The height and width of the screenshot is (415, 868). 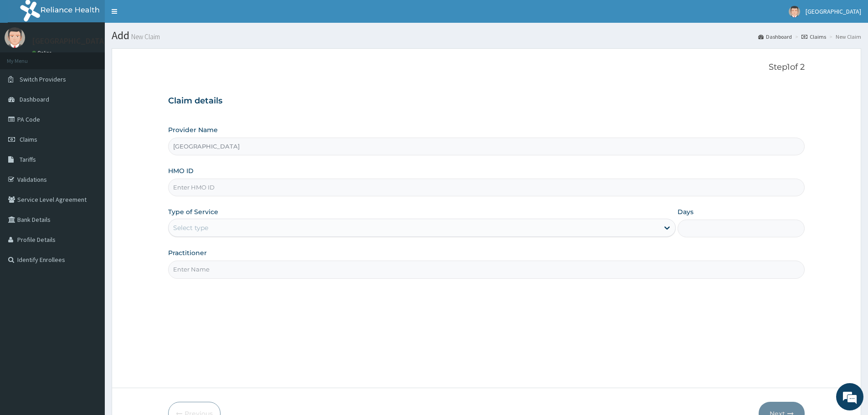 What do you see at coordinates (28, 139) in the screenshot?
I see `span: Claims` at bounding box center [28, 139].